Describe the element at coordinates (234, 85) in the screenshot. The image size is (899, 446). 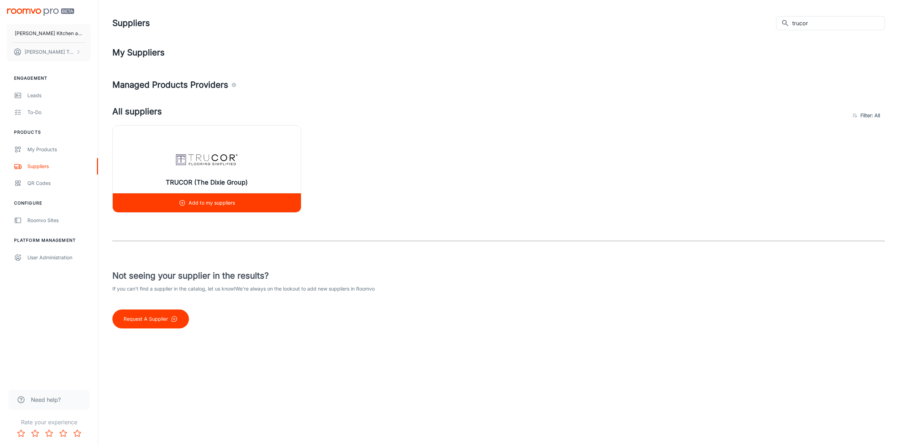
I see `div: Agencies and suppliers who work with us to automatically identify the specific products you carry` at that location.